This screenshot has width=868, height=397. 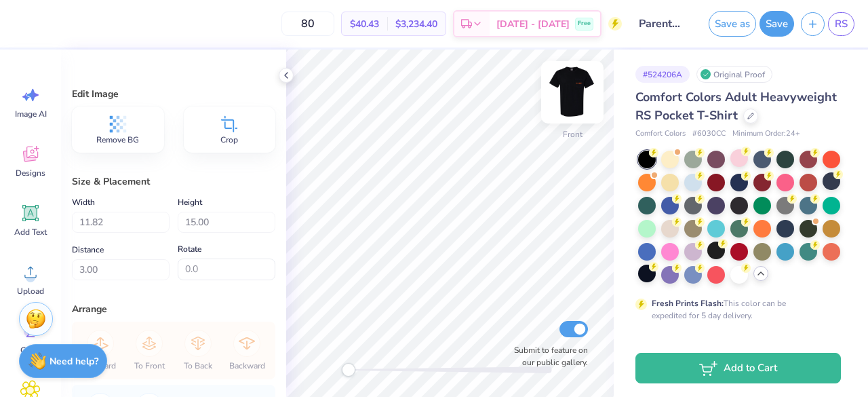 I want to click on div: Arrange, so click(x=174, y=308).